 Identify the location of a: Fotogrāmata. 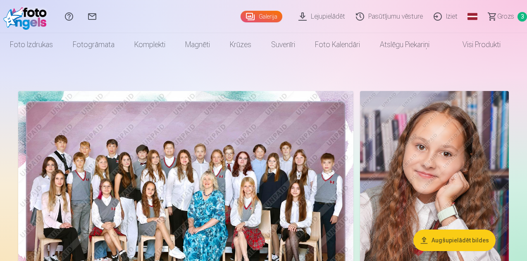
(94, 45).